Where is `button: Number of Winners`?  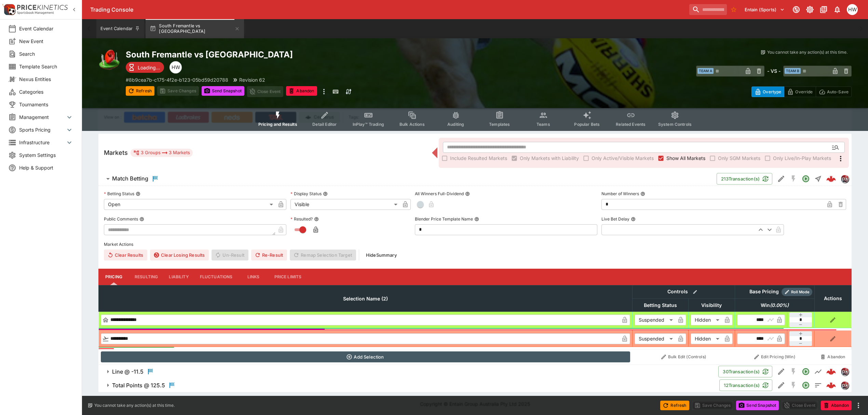
button: Number of Winners is located at coordinates (642, 194).